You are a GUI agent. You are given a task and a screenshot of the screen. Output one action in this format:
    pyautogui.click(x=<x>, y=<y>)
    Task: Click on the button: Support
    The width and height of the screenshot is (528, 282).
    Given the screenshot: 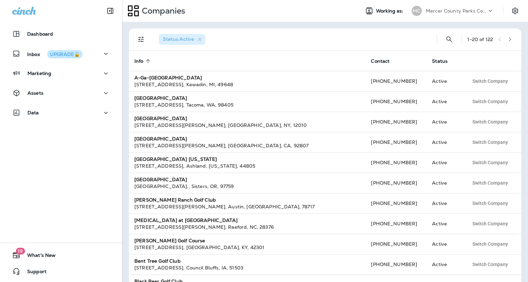 What is the action you would take?
    pyautogui.click(x=61, y=272)
    